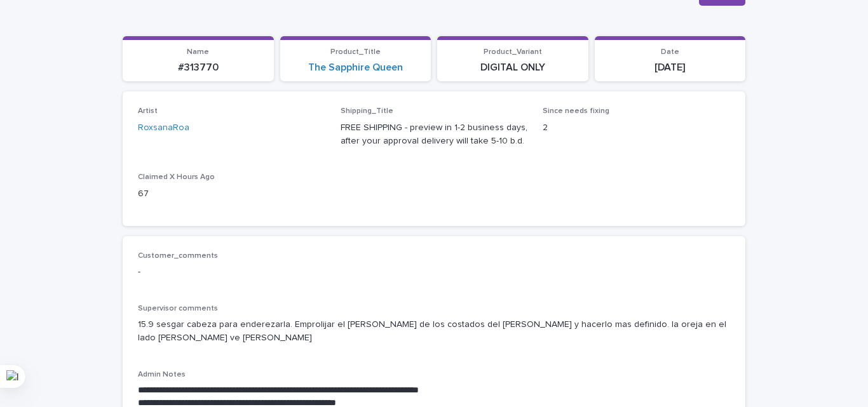  Describe the element at coordinates (636, 128) in the screenshot. I see `p: 2` at that location.